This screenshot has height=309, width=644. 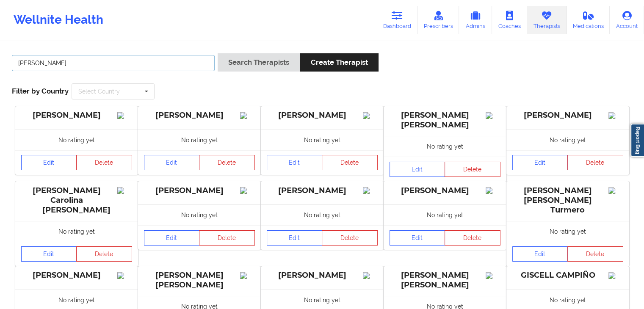 I want to click on a: Dashboard, so click(x=397, y=20).